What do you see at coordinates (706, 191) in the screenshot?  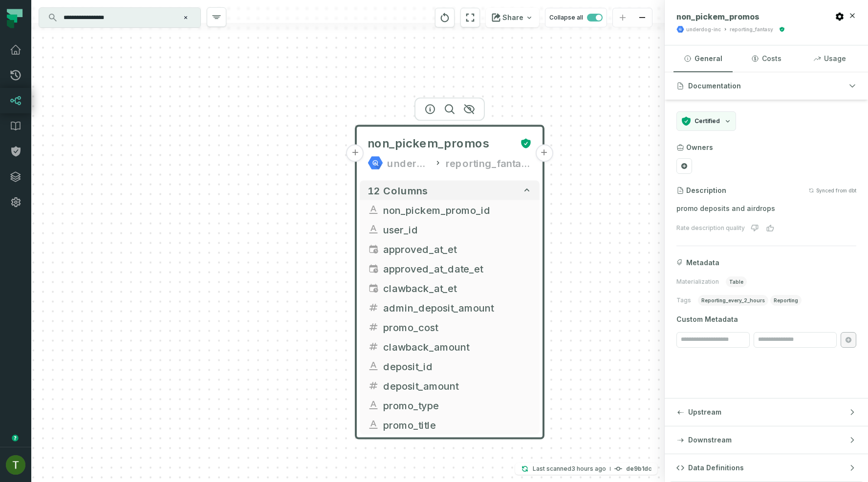 I see `h3: Description` at bounding box center [706, 191].